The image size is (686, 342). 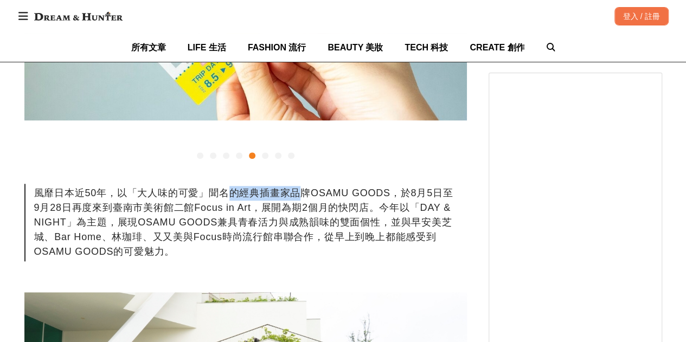 What do you see at coordinates (207, 47) in the screenshot?
I see `a: LIFE 生活` at bounding box center [207, 47].